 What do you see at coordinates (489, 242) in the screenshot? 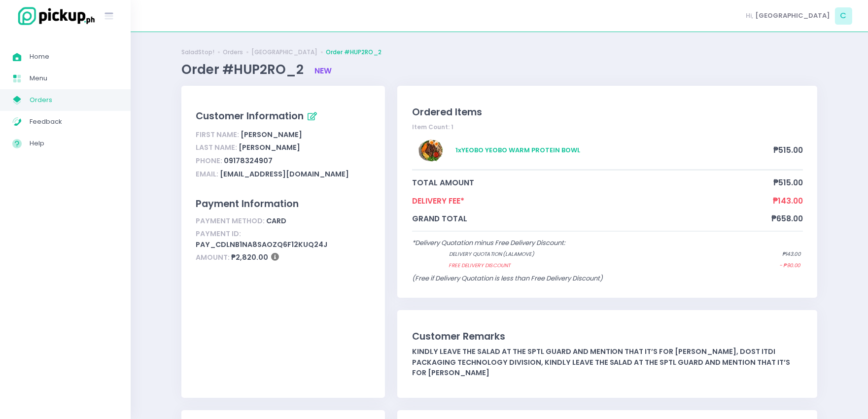
I see `span: *Delivery Quotation minus Free Delivery Discount:` at bounding box center [489, 242].